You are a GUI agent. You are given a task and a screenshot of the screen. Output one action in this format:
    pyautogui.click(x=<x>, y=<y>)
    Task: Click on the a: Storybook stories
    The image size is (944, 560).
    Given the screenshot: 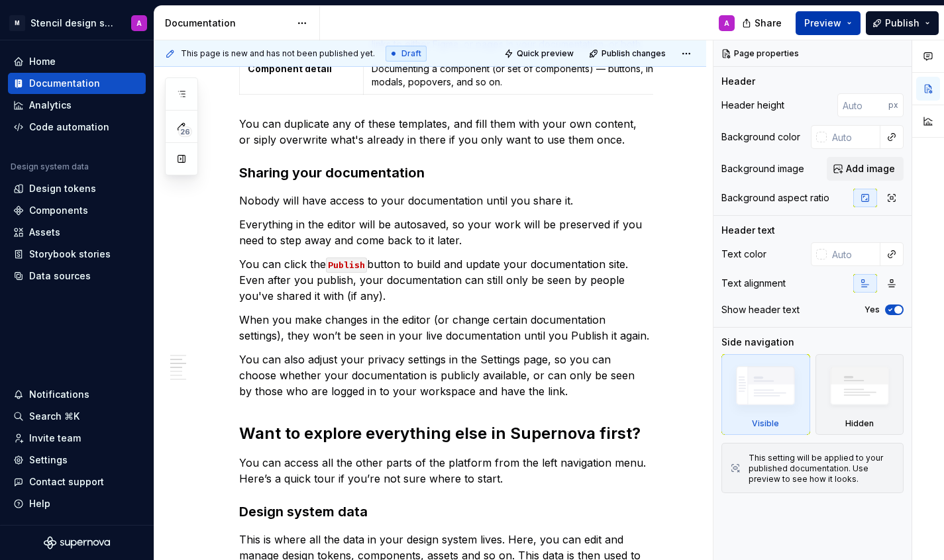 What is the action you would take?
    pyautogui.click(x=77, y=254)
    